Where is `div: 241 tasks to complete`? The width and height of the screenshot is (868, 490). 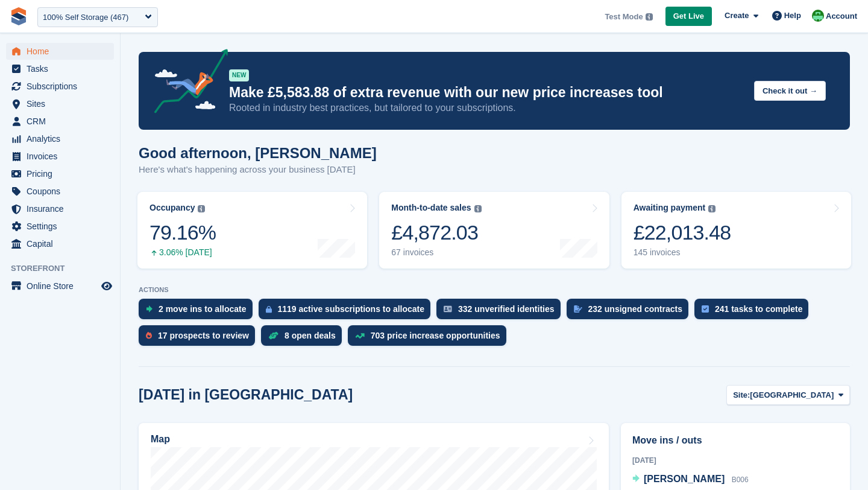 div: 241 tasks to complete is located at coordinates (759, 309).